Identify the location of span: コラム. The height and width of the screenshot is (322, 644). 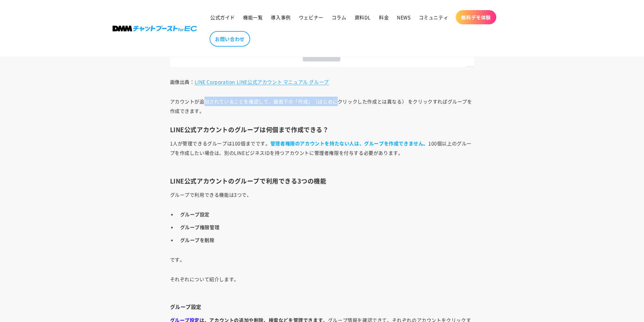
(339, 17).